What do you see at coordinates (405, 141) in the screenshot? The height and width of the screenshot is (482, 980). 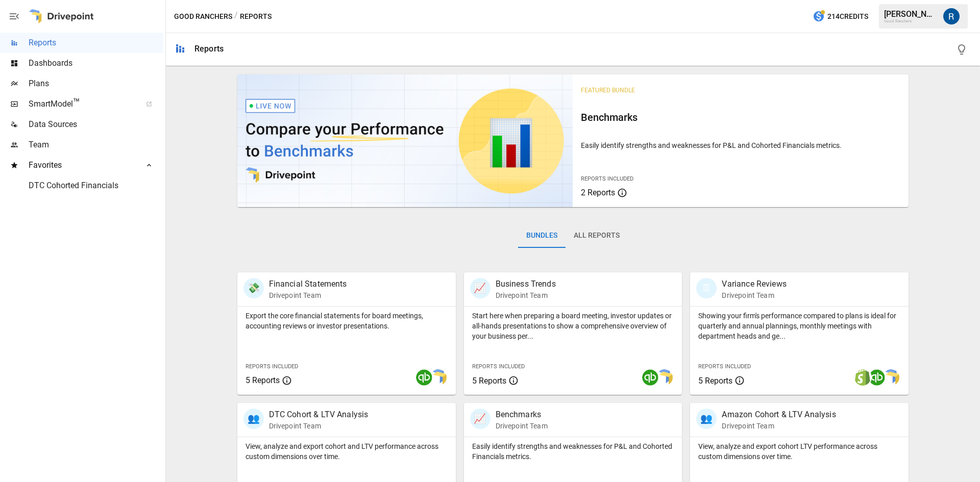 I see `img: video thumbnail` at bounding box center [405, 141].